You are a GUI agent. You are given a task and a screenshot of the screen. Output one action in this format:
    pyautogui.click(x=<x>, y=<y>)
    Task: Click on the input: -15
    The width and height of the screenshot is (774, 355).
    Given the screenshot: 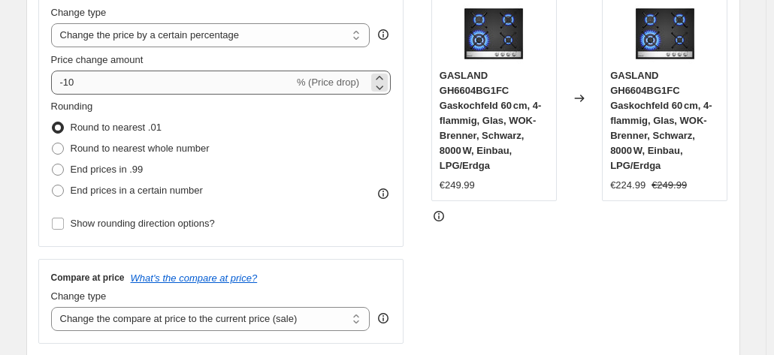 What is the action you would take?
    pyautogui.click(x=172, y=83)
    